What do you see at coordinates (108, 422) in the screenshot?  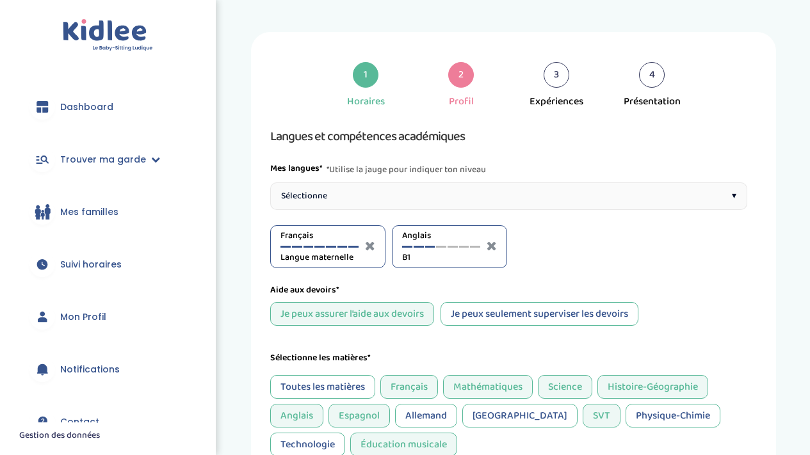 I see `a: Contact` at bounding box center [108, 422].